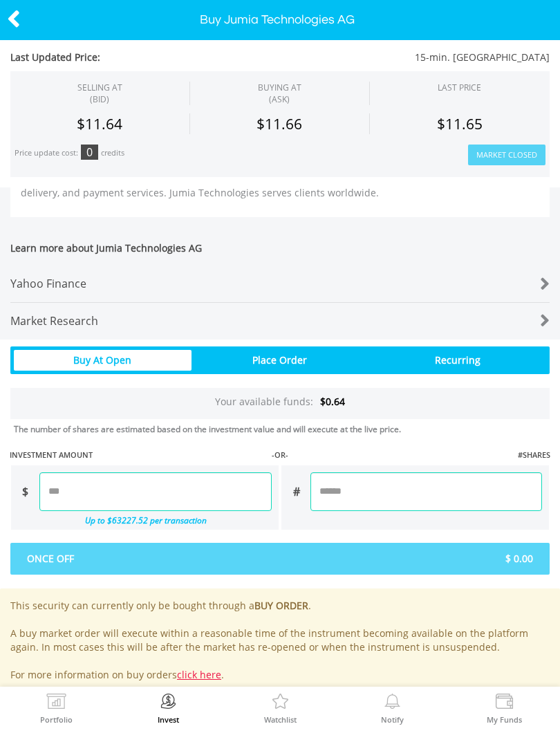 This screenshot has width=560, height=733. I want to click on a: Yahoo Finance, so click(280, 284).